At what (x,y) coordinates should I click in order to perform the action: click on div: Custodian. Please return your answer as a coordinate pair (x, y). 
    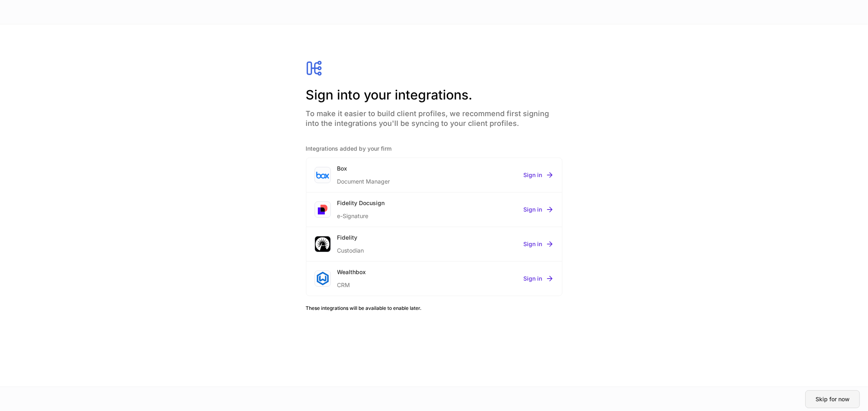
    Looking at the image, I should click on (351, 249).